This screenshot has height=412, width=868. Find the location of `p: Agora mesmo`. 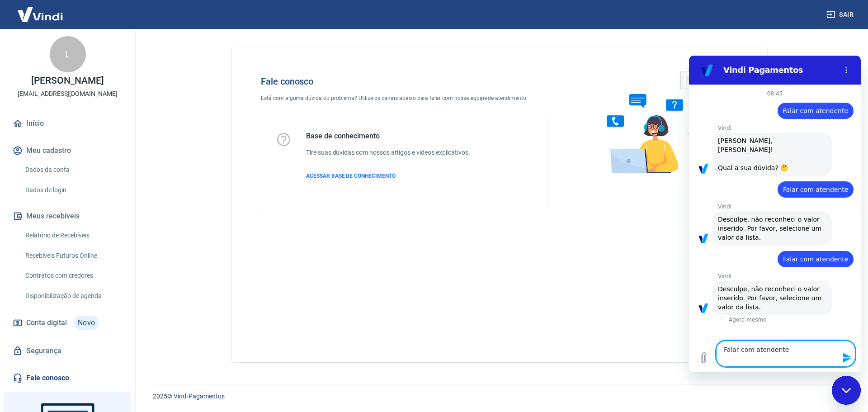

p: Agora mesmo is located at coordinates (59, 264).